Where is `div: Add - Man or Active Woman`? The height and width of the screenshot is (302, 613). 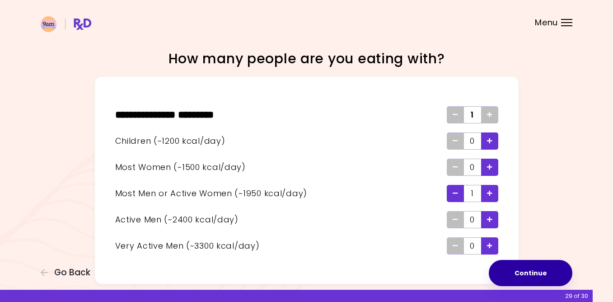 div: Add - Man or Active Woman is located at coordinates (490, 193).